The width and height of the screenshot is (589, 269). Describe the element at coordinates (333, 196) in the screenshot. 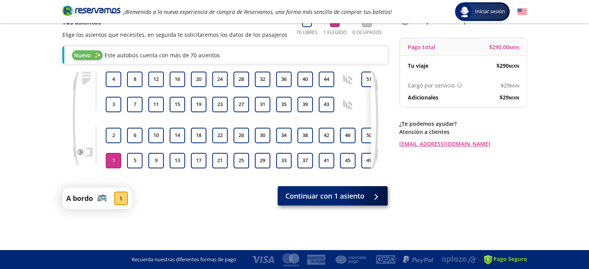

I see `button: Continuar con 1 asiento` at that location.